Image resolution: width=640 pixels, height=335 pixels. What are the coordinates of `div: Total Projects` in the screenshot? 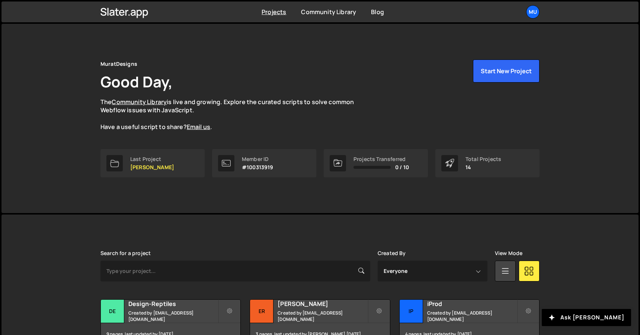 It's located at (483, 159).